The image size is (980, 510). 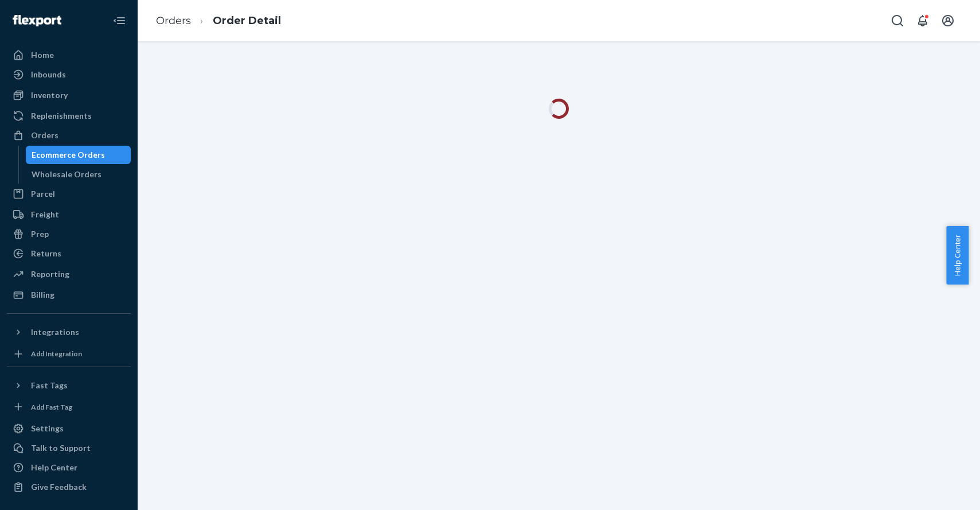 What do you see at coordinates (68, 155) in the screenshot?
I see `div: Ecommerce Orders` at bounding box center [68, 155].